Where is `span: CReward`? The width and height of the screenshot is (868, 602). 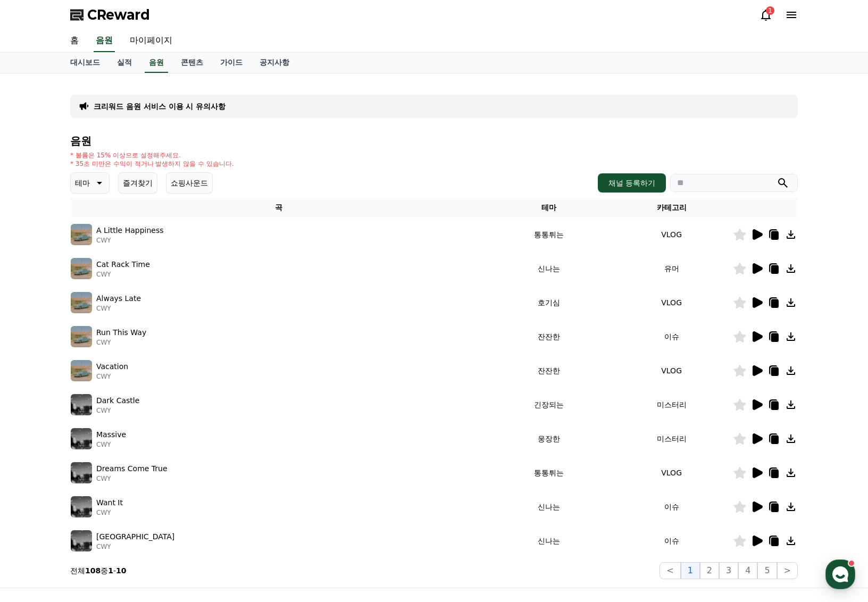 span: CReward is located at coordinates (119, 15).